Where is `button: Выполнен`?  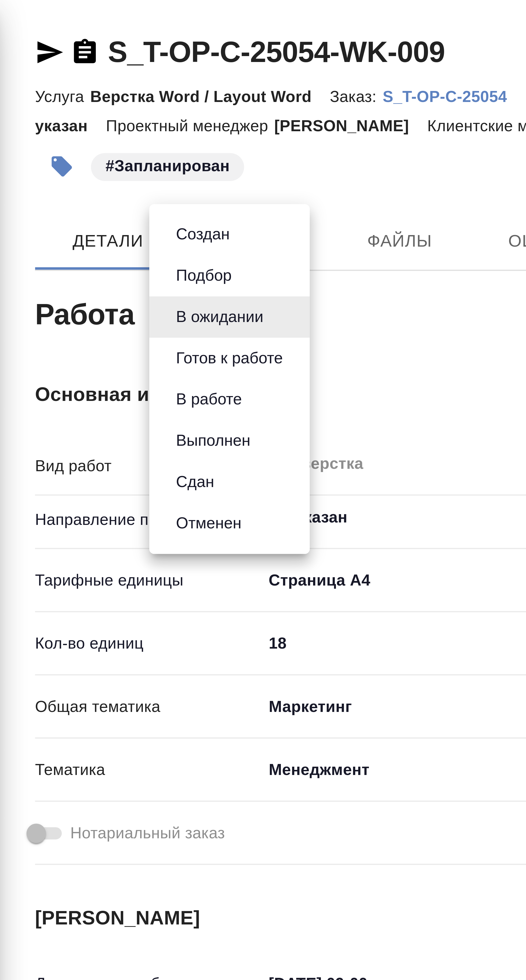 button: Выполнен is located at coordinates (69, 97).